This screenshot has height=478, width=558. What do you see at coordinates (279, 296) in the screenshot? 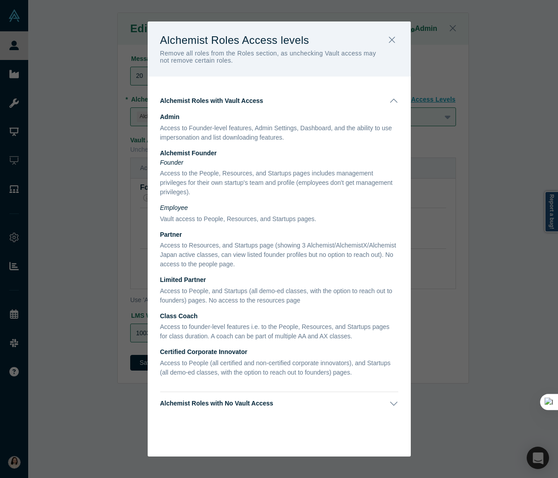
I see `dd: Access to People, and Startups (all demo-ed classes, with the option to reach out to founders) pa...` at bounding box center [279, 296].